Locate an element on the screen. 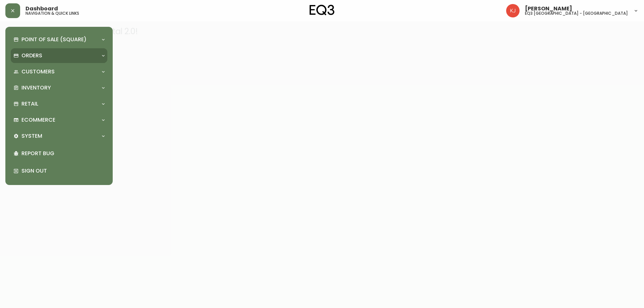 The width and height of the screenshot is (644, 308). div: Customers is located at coordinates (59, 72).